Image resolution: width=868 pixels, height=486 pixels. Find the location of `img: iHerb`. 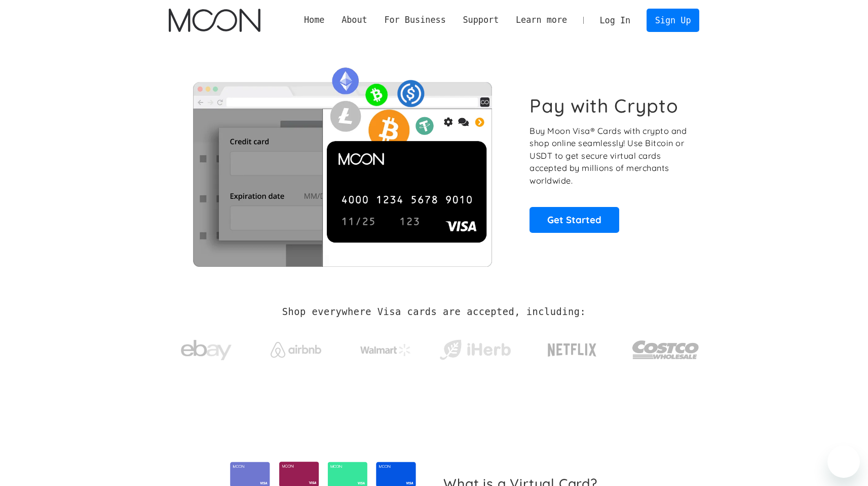

img: iHerb is located at coordinates (475, 350).